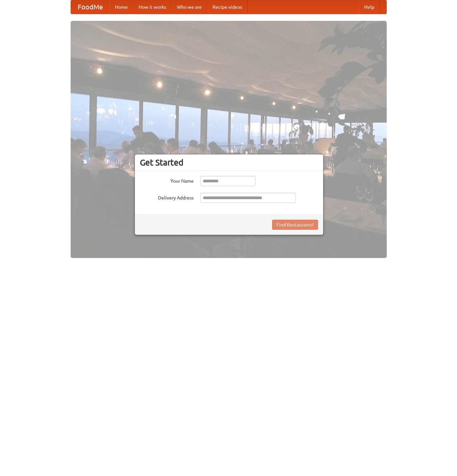  I want to click on a: How it works, so click(153, 7).